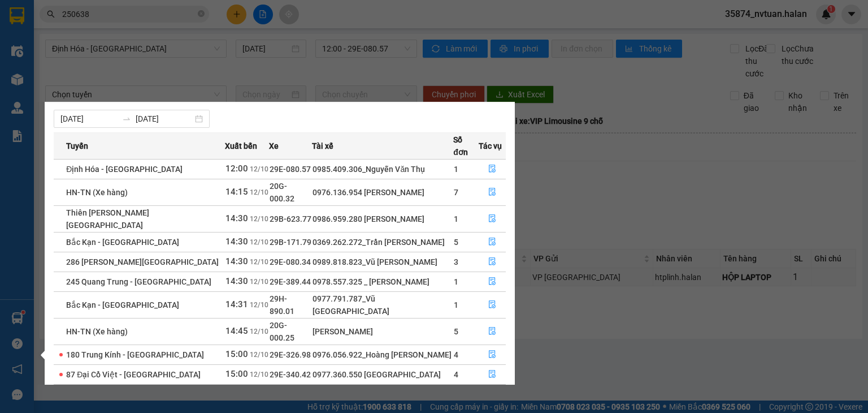 This screenshot has width=868, height=413. What do you see at coordinates (237, 192) in the screenshot?
I see `span: 14:15` at bounding box center [237, 192].